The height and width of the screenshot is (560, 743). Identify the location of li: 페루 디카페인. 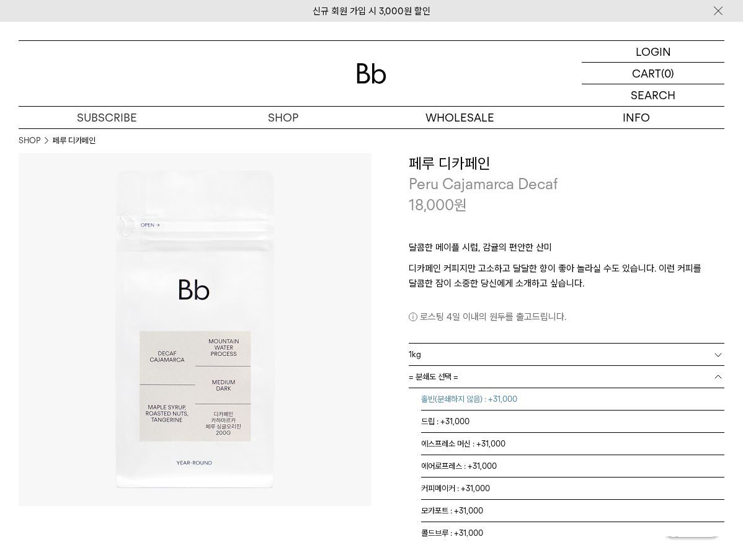
(73, 140).